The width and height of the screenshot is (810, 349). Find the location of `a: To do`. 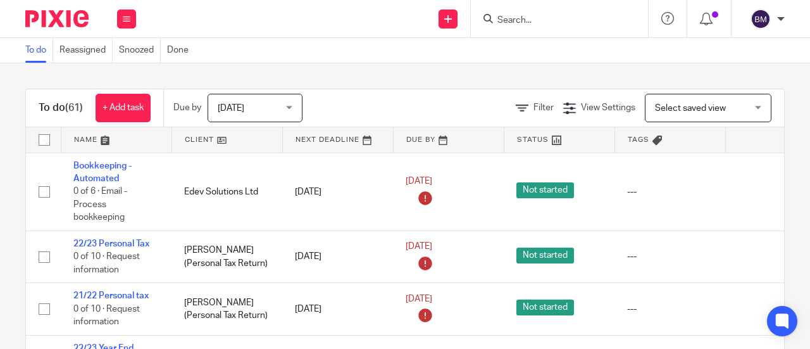

a: To do is located at coordinates (39, 50).